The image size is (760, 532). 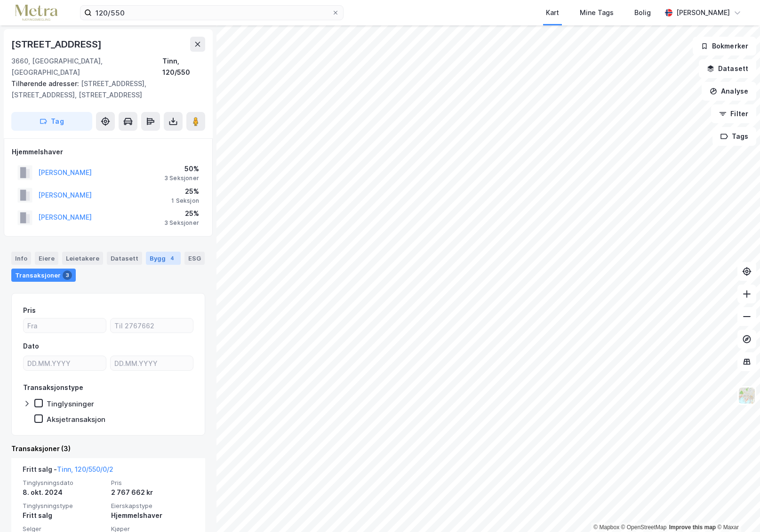 I want to click on button: Bokmerker, so click(x=724, y=46).